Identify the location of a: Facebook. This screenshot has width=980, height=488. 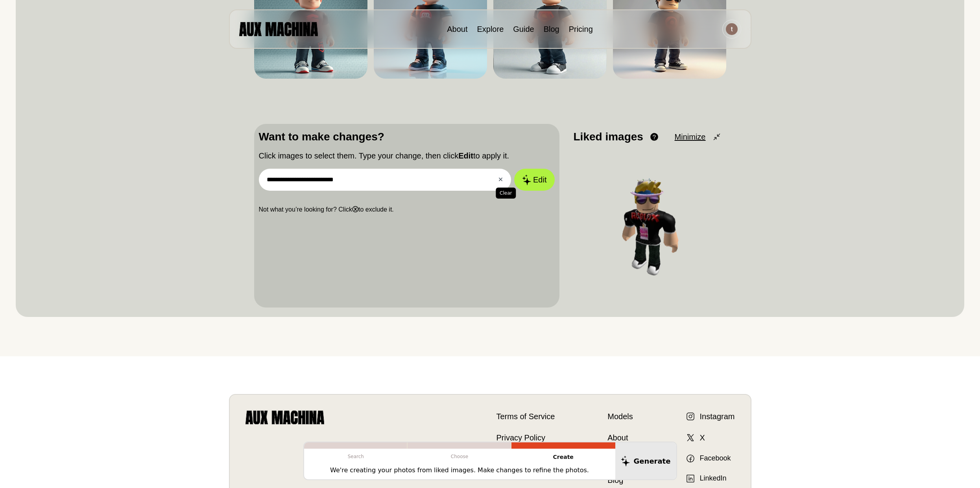
(708, 458).